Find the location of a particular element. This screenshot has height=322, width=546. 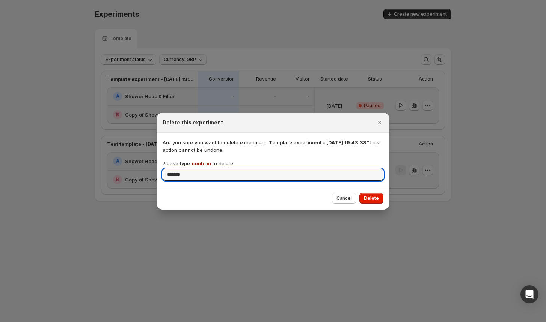

span: Cancel is located at coordinates (344, 199).